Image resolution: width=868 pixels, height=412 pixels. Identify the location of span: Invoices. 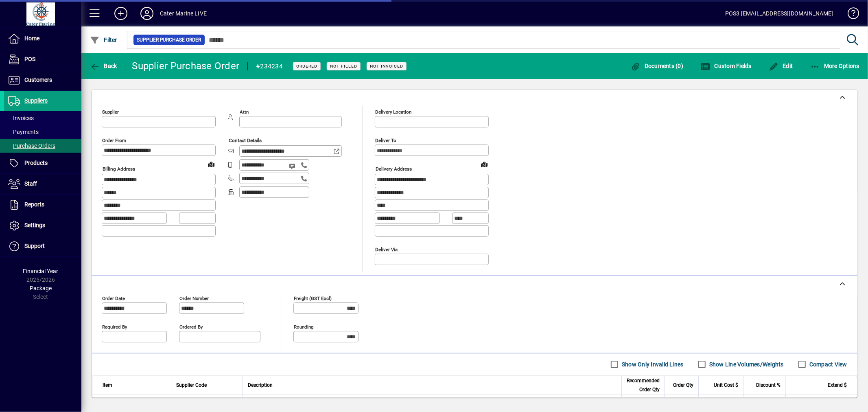
(21, 118).